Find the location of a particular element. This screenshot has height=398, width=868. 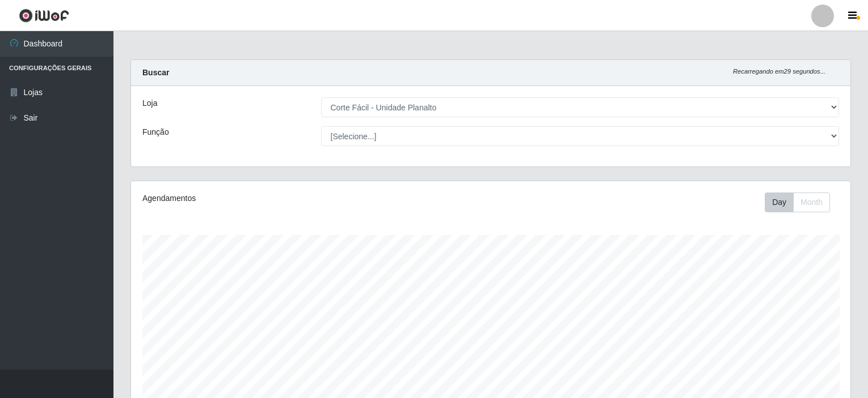

div: First group is located at coordinates (797, 202).